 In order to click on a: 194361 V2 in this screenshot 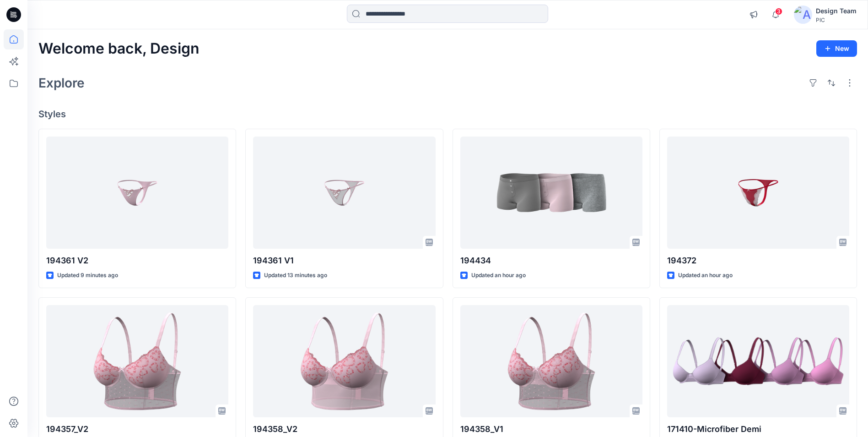, I will do `click(138, 192)`.